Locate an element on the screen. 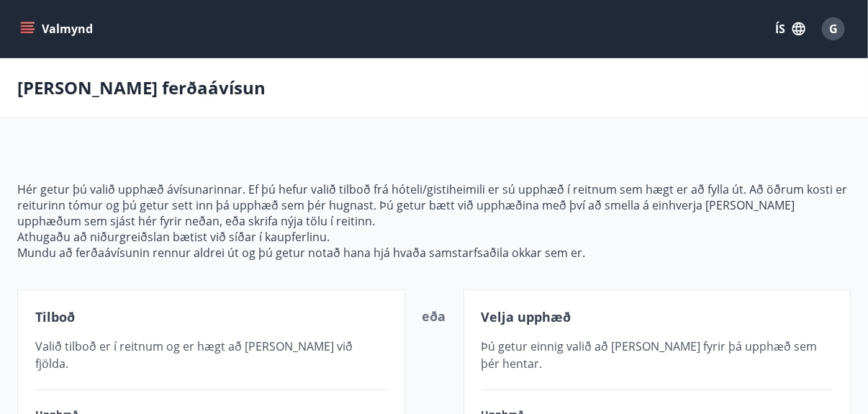  span: eða is located at coordinates (434, 316).